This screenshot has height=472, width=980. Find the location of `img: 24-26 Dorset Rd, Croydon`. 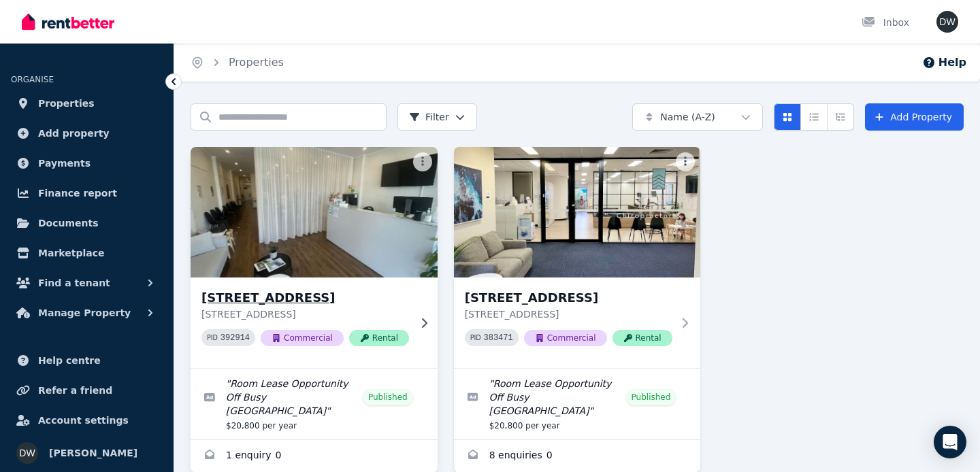

img: 24-26 Dorset Rd, Croydon is located at coordinates (577, 212).